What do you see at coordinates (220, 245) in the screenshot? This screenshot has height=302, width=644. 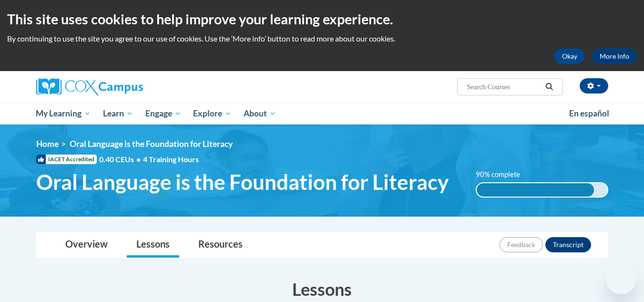 I see `a: Resources` at bounding box center [220, 245].